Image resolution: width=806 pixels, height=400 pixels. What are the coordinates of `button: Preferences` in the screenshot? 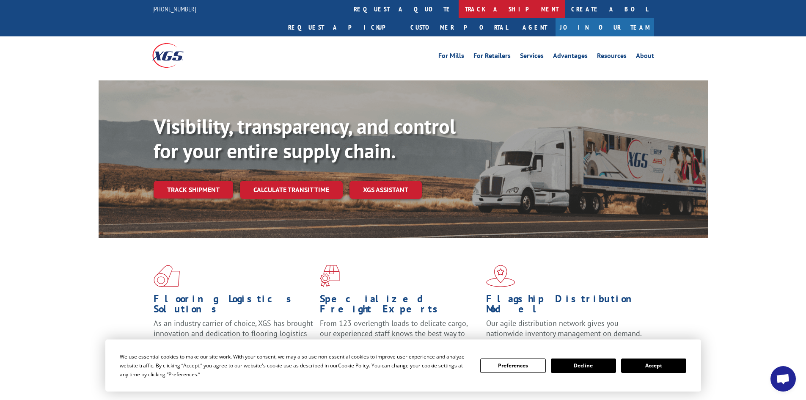 It's located at (513, 366).